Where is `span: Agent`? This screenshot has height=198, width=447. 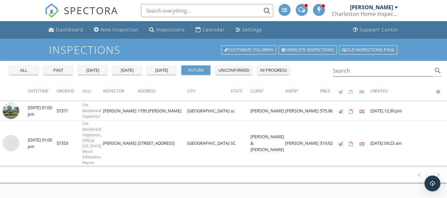 span: Agent is located at coordinates (292, 91).